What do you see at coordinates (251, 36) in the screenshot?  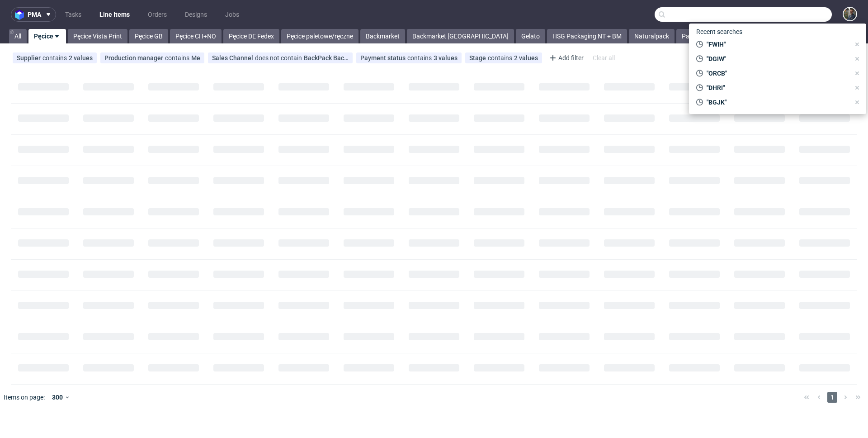 I see `a: Pęcice DE Fedex` at bounding box center [251, 36].